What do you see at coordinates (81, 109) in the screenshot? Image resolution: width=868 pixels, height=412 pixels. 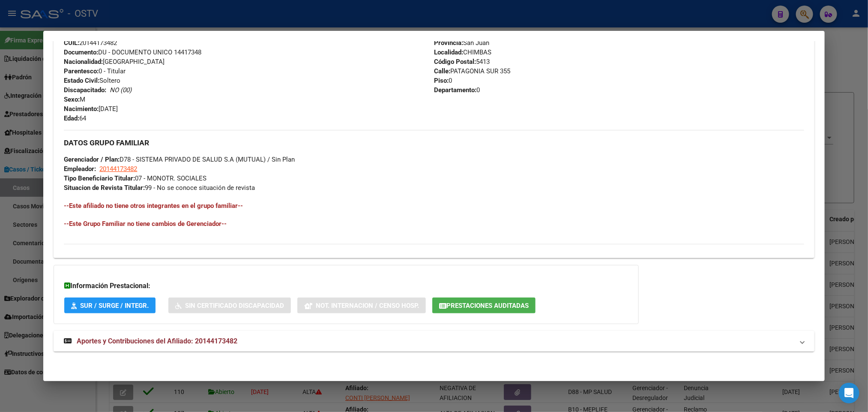 I see `strong: Nacimiento:` at bounding box center [81, 109].